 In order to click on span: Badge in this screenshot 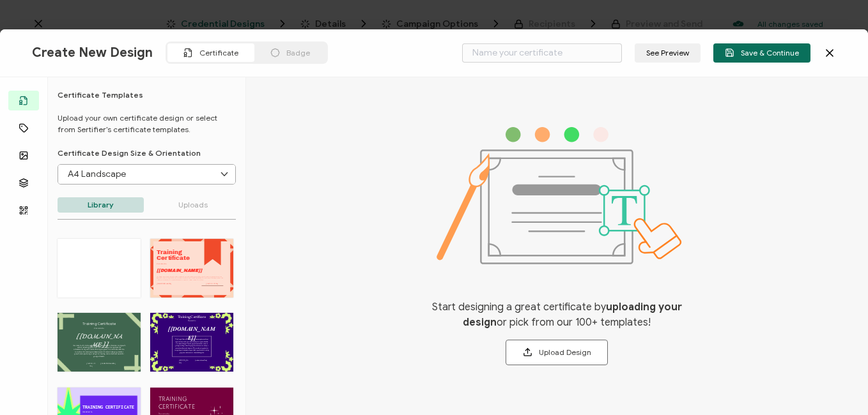, I will do `click(298, 52)`.